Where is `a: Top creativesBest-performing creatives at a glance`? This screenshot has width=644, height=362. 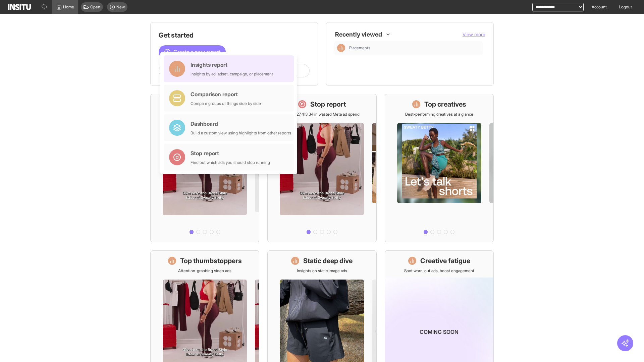
a: Top creativesBest-performing creatives at a glance is located at coordinates (439, 168).